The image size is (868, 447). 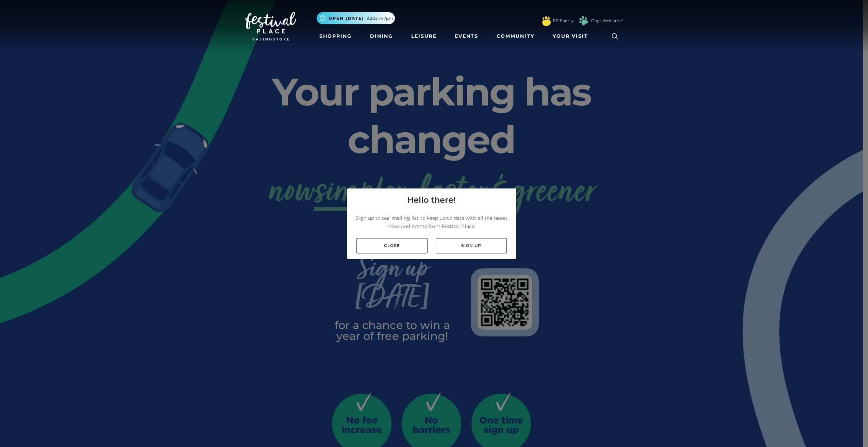 What do you see at coordinates (423, 36) in the screenshot?
I see `a: Leisure` at bounding box center [423, 36].